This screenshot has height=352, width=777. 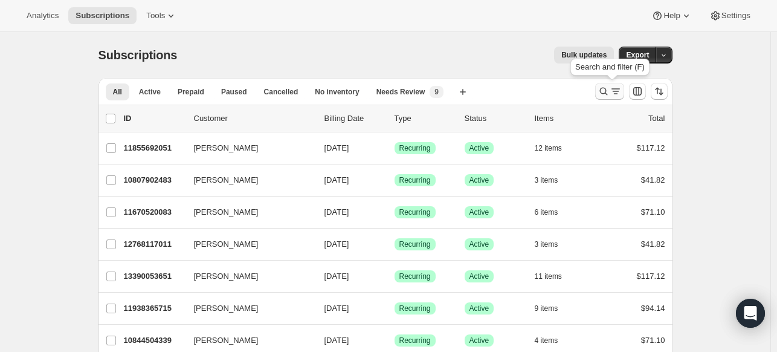 What do you see at coordinates (154, 340) in the screenshot?
I see `p: 10844504339` at bounding box center [154, 340].